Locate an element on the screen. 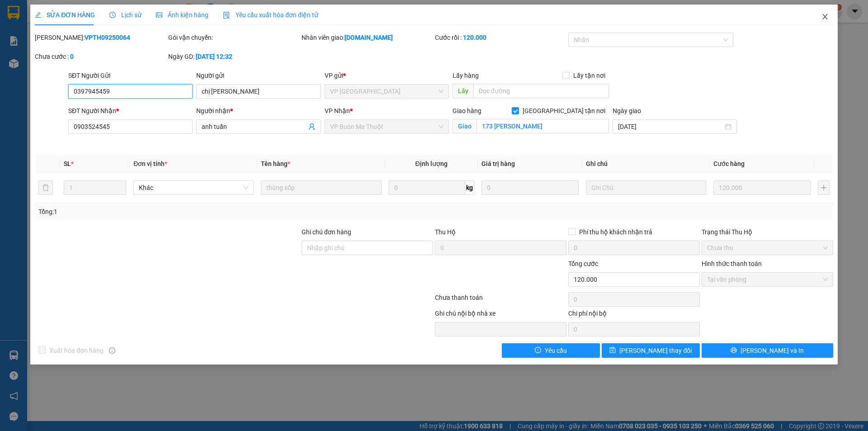 This screenshot has width=868, height=431. span: printer is located at coordinates (734, 350).